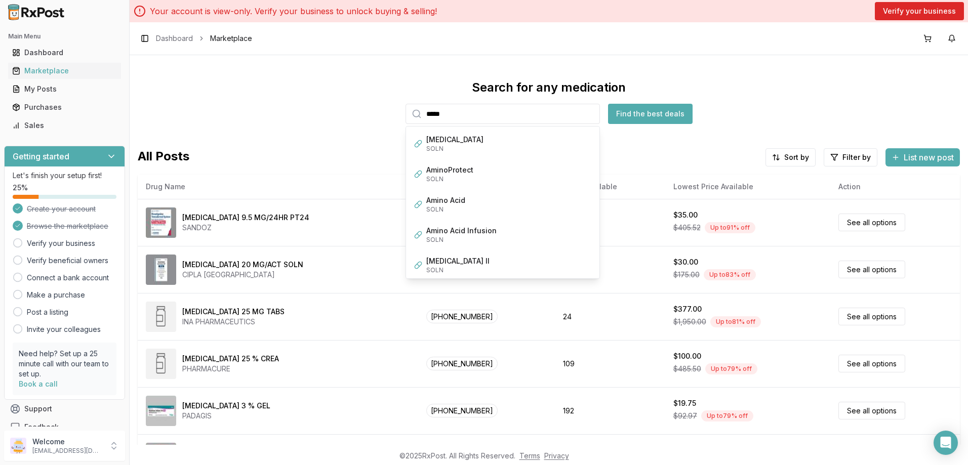 This screenshot has width=968, height=465. I want to click on span: 25 %, so click(20, 188).